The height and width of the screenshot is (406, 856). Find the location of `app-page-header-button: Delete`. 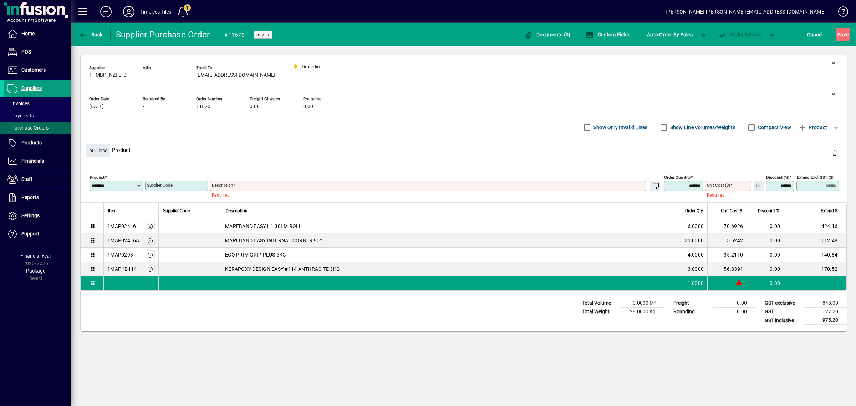

app-page-header-button: Delete is located at coordinates (834, 153).